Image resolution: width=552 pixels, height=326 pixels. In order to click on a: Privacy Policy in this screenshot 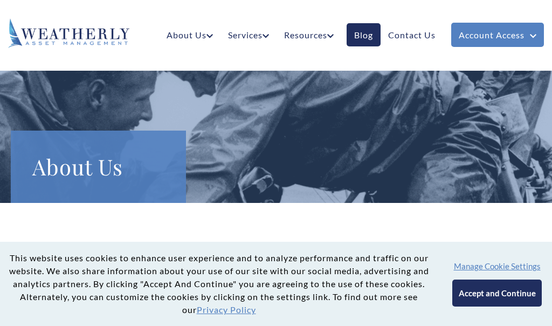, I will do `click(227, 309)`.